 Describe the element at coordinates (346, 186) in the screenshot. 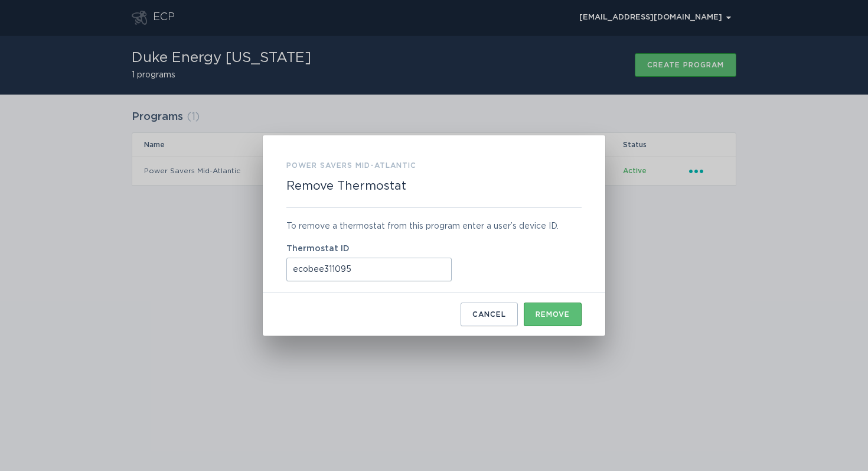

I see `h2: Remove Thermostat` at that location.